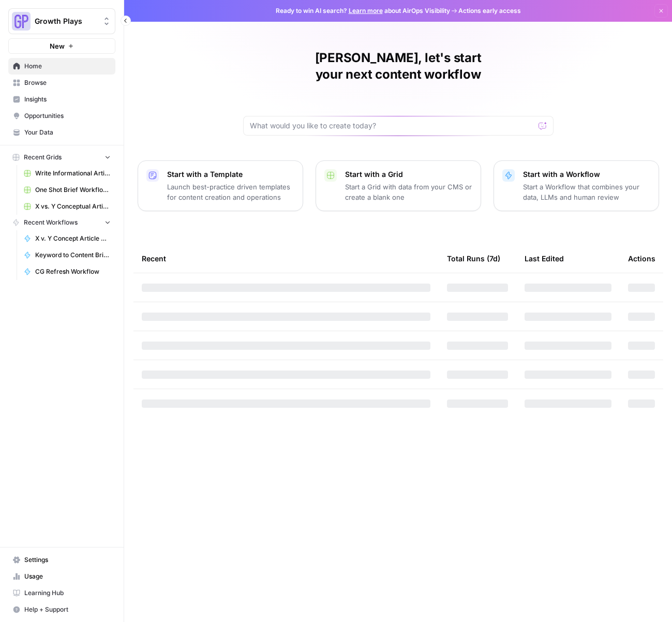 The height and width of the screenshot is (622, 672). Describe the element at coordinates (61, 560) in the screenshot. I see `a: Settings` at that location.